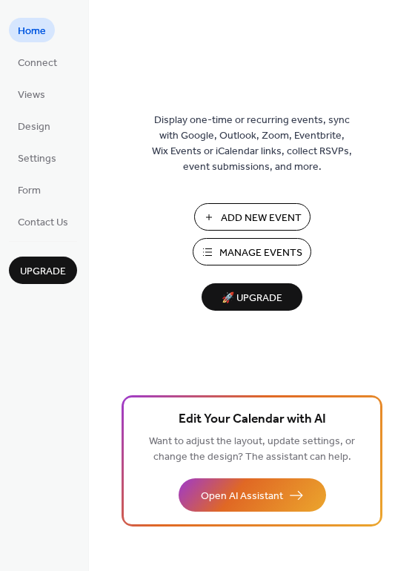 This screenshot has height=571, width=415. What do you see at coordinates (31, 93) in the screenshot?
I see `a: Views` at bounding box center [31, 93].